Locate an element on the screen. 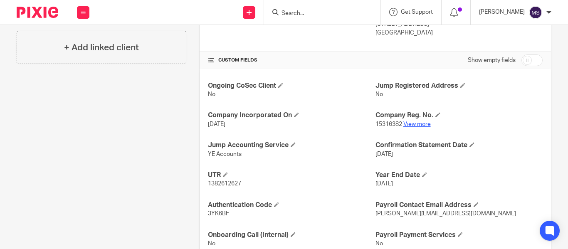 Image resolution: width=568 pixels, height=249 pixels. h4: UTR is located at coordinates (291, 175).